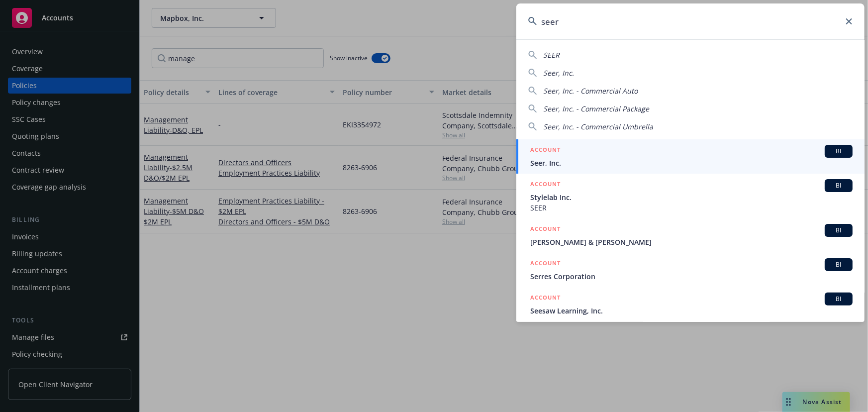 Image resolution: width=868 pixels, height=412 pixels. Describe the element at coordinates (591, 90) in the screenshot. I see `span: Seer, Inc. - Commercial Auto` at that location.